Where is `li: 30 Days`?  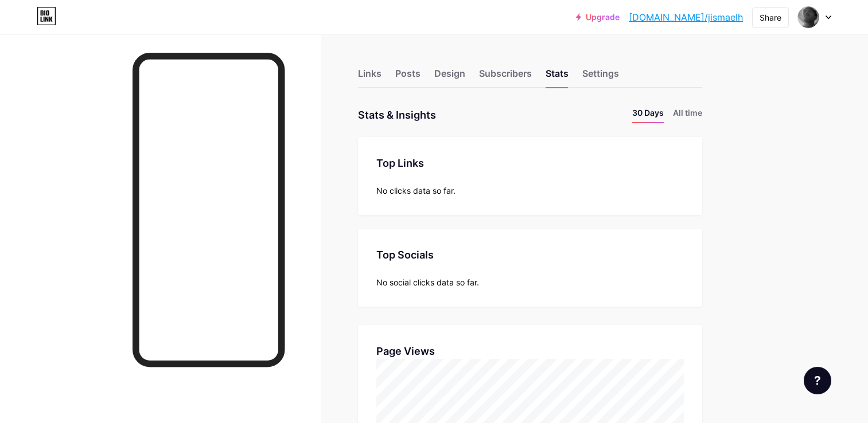
li: 30 Days is located at coordinates (647, 115).